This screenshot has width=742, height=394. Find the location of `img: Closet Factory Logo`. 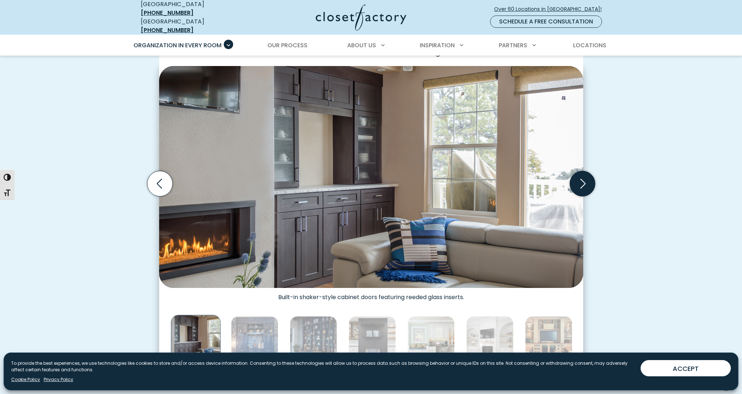

img: Closet Factory Logo is located at coordinates (361, 17).